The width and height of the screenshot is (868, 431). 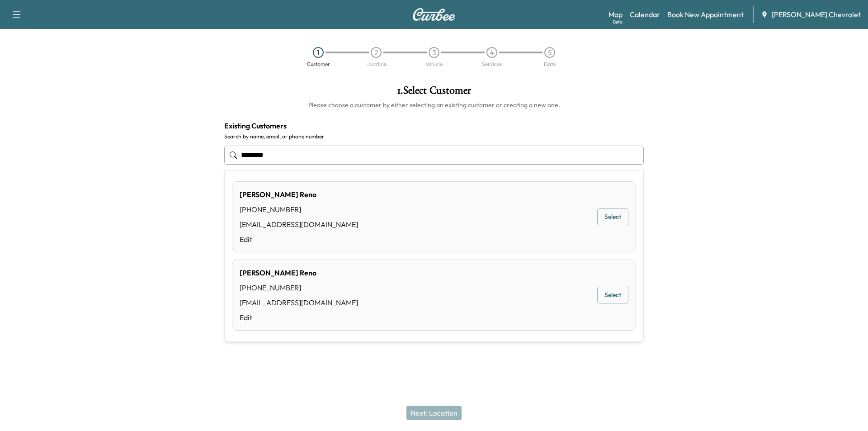 I want to click on a: Book New Appointment, so click(x=705, y=14).